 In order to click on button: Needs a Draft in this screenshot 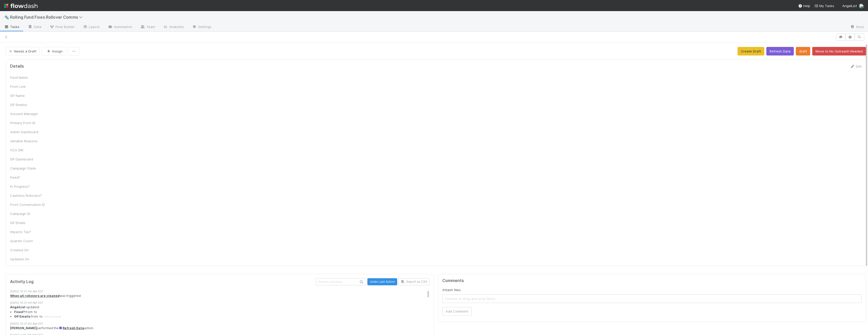, I will do `click(23, 51)`.